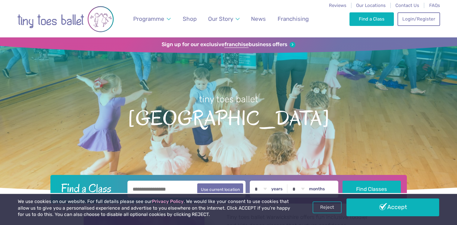 The width and height of the screenshot is (457, 225). What do you see at coordinates (392, 207) in the screenshot?
I see `a: Accept` at bounding box center [392, 207].